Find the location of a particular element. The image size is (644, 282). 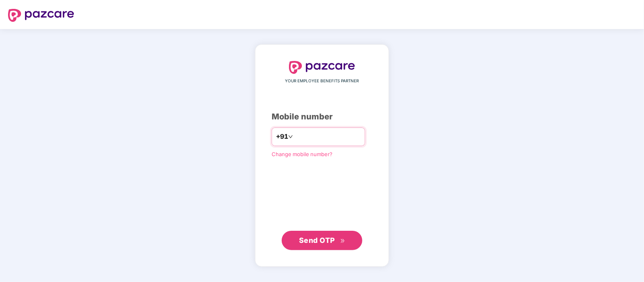

a: Change mobile number? is located at coordinates (302, 154).